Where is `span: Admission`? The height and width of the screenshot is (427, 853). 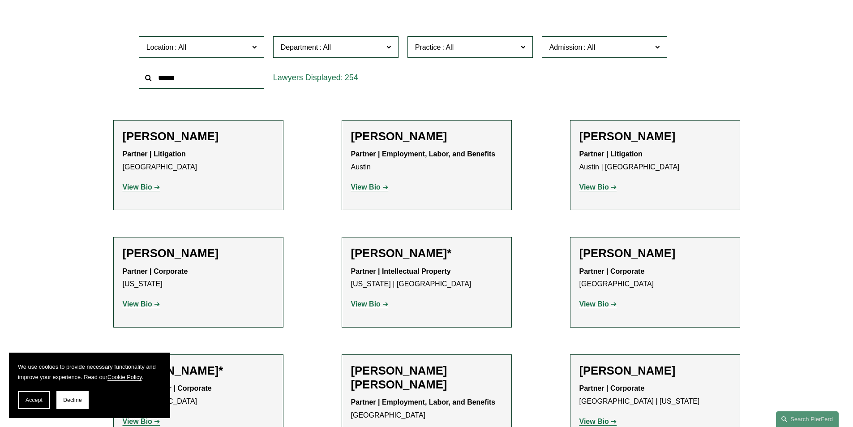 span: Admission is located at coordinates (566, 47).